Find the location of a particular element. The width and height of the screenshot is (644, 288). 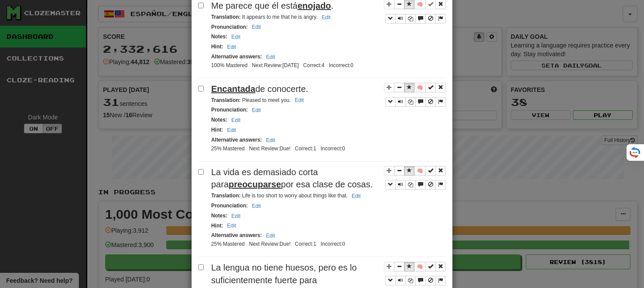

li: Correct: 4 is located at coordinates (313, 65).